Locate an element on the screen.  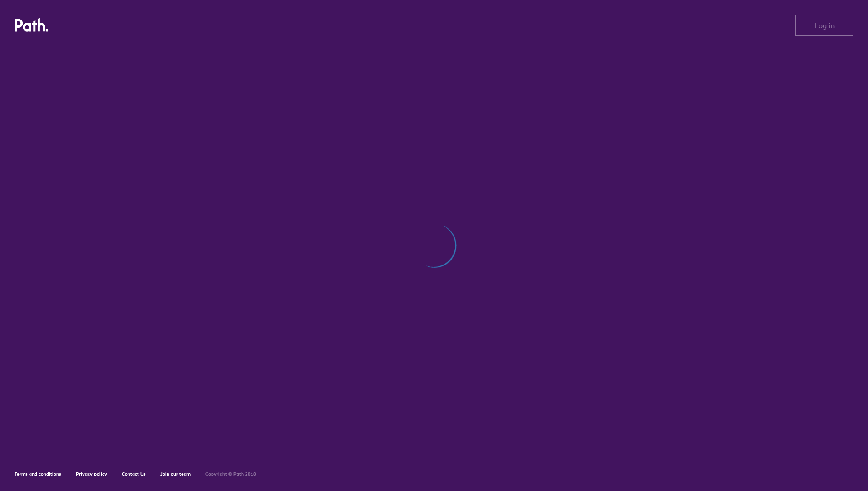
button: Log in is located at coordinates (824, 25).